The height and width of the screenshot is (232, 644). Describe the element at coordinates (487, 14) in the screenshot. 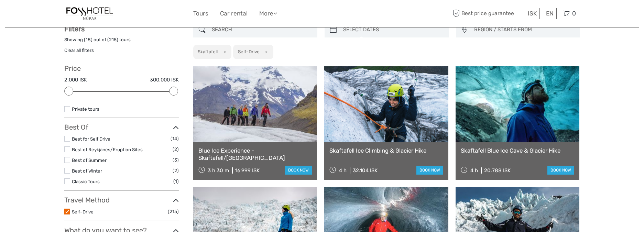

I see `span: Best price guarantee` at that location.